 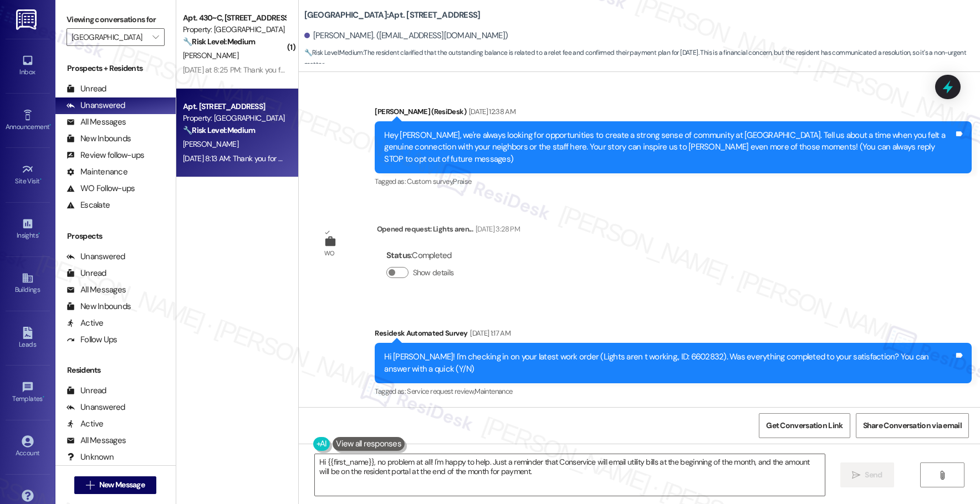 I want to click on button: Get Conversation Link, so click(x=804, y=425).